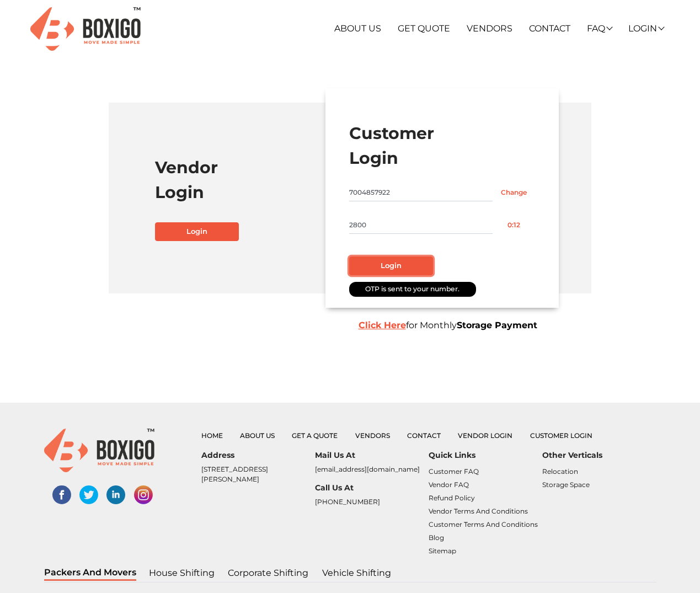 The height and width of the screenshot is (593, 700). I want to click on a: Packers and Movers, so click(90, 573).